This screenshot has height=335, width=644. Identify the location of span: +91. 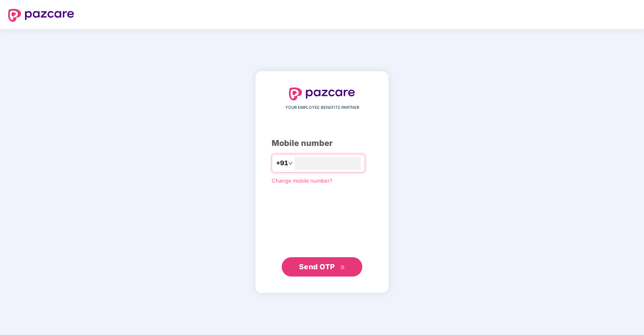
(282, 163).